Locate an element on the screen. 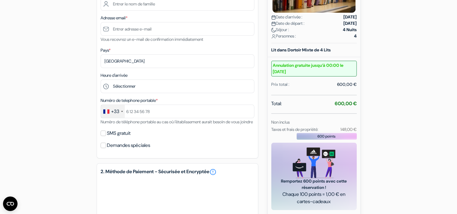 This screenshot has height=214, width=457. img: moon.svg is located at coordinates (274, 30).